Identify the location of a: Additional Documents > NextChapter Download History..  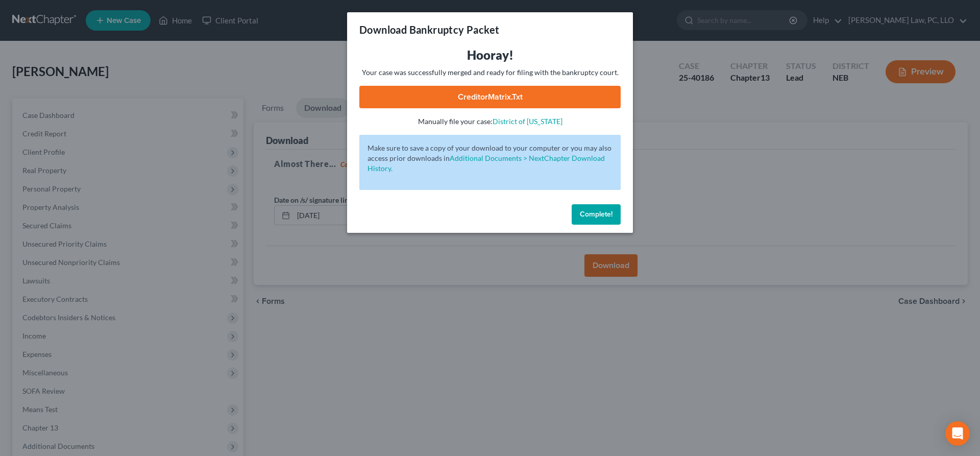
(486, 163).